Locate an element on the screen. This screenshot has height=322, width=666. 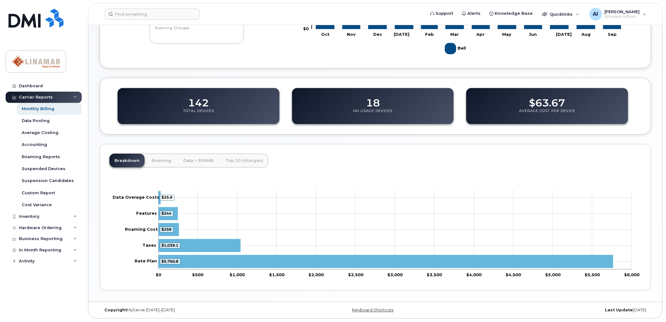
a: Knowledge Base is located at coordinates (511, 14).